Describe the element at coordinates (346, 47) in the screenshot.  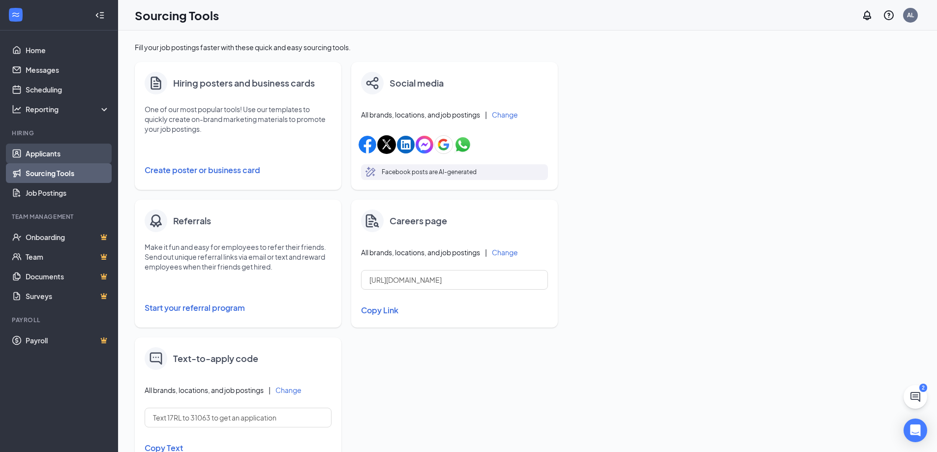
I see `div: Fill your job postings faster with these quick and easy sourcing tools.` at that location.